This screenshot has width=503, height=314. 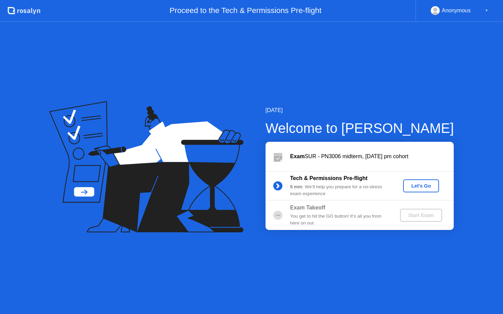 I want to click on div: Start Exam, so click(x=421, y=216).